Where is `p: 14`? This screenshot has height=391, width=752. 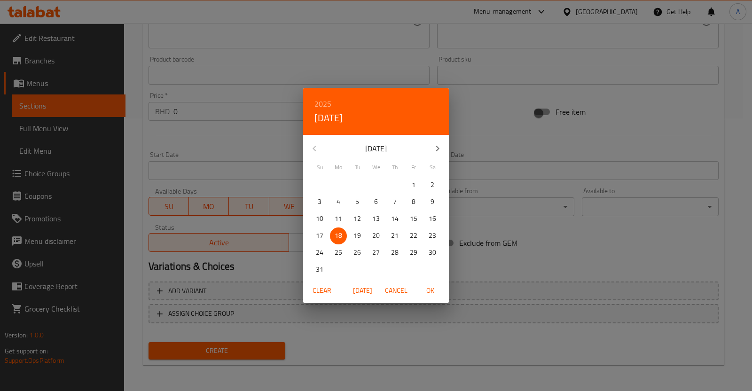
p: 14 is located at coordinates (395, 219).